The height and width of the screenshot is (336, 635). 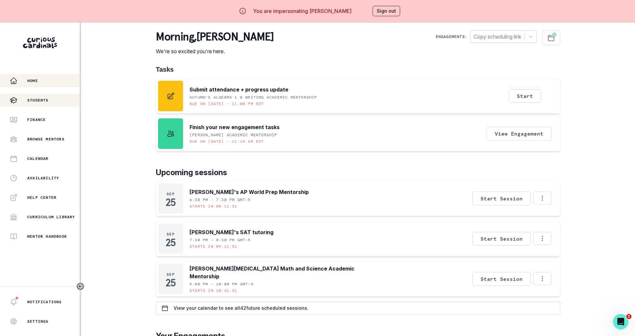 I want to click on p: Calendar, so click(x=38, y=158).